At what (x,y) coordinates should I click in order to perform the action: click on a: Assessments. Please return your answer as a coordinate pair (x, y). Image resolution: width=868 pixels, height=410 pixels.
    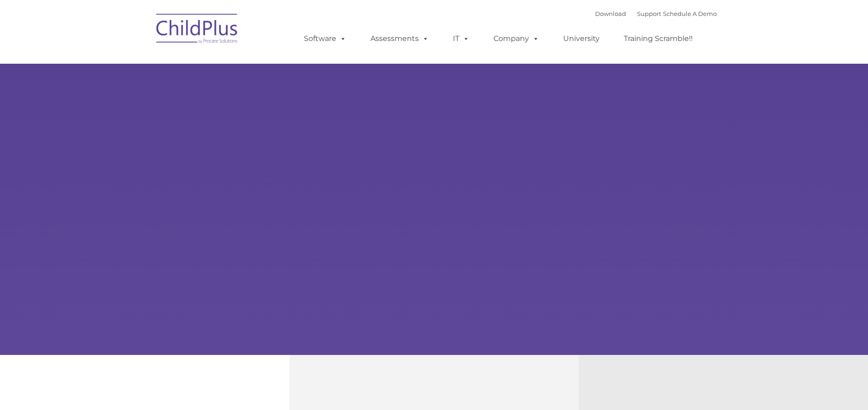
    Looking at the image, I should click on (399, 39).